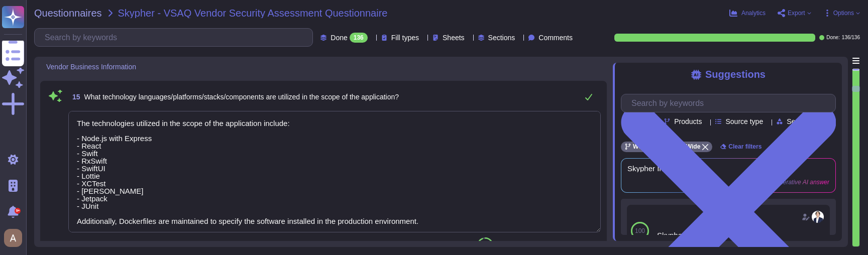 Image resolution: width=868 pixels, height=255 pixels. Describe the element at coordinates (15, 238) in the screenshot. I see `button: user` at that location.